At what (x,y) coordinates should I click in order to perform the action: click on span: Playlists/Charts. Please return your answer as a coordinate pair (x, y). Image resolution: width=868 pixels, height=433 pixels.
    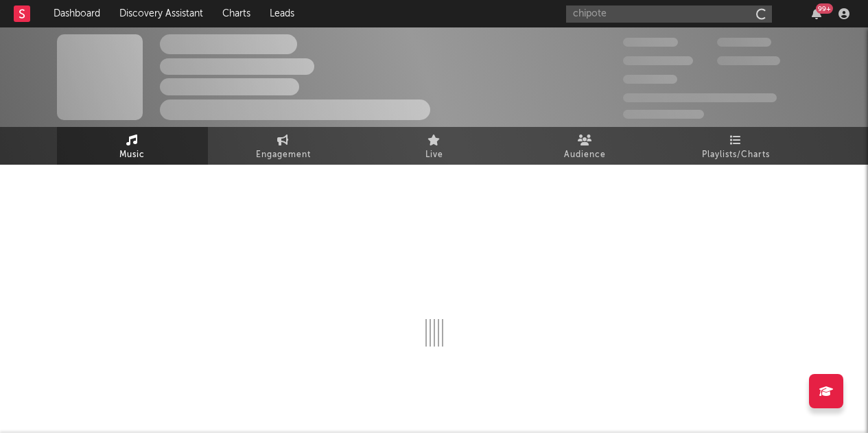
    Looking at the image, I should click on (735, 155).